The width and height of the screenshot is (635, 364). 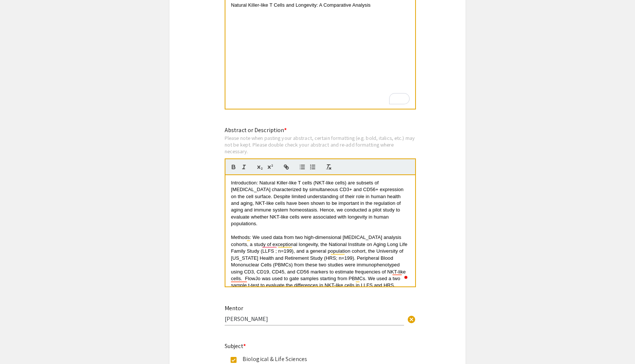 What do you see at coordinates (412, 319) in the screenshot?
I see `span: cancel` at bounding box center [412, 319].